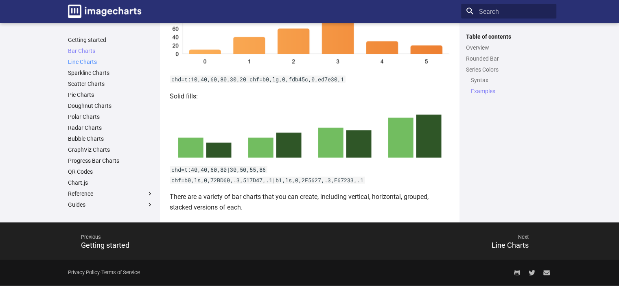  Describe the element at coordinates (111, 183) in the screenshot. I see `a: Chart.js` at that location.